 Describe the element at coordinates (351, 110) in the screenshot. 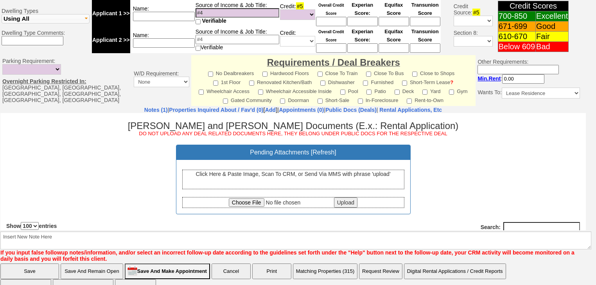

I see `a: Public Docs (Deals)` at that location.